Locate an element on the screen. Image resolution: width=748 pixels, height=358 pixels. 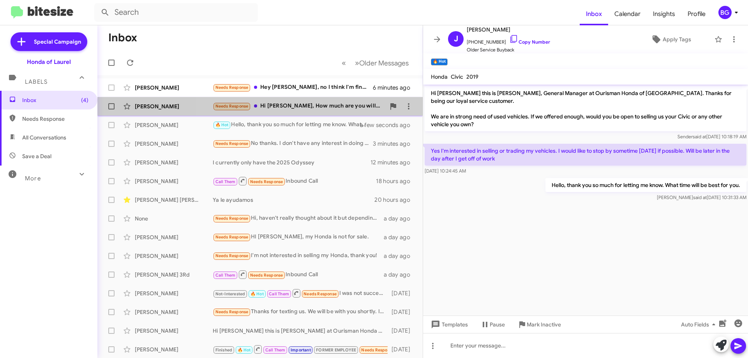
div: Good morning! Do you have any service openings for beginners. Express tech? is located at coordinates (300, 349).